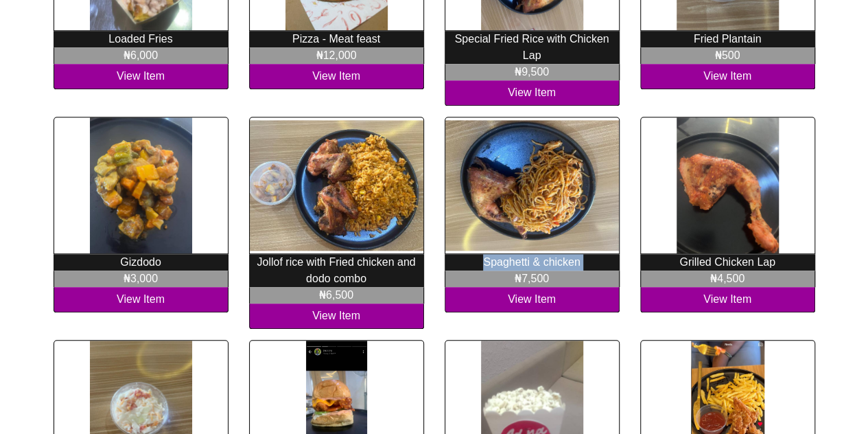 The width and height of the screenshot is (868, 434). What do you see at coordinates (336, 55) in the screenshot?
I see `p: ₦12,000` at bounding box center [336, 55].